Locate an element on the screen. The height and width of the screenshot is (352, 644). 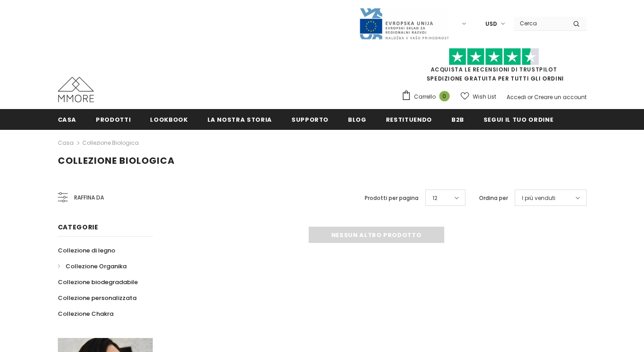
a: supporto is located at coordinates (310, 119).